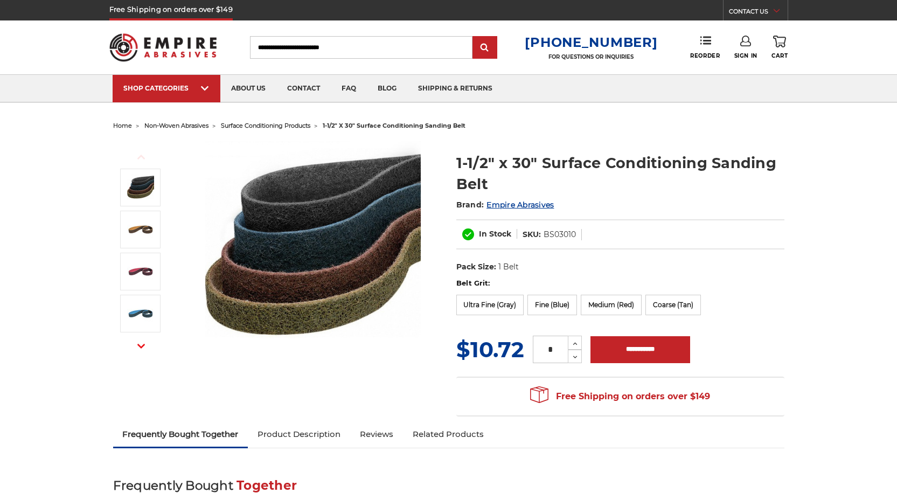 Image resolution: width=897 pixels, height=493 pixels. I want to click on h1: 1-1/2" x 30" Surface Conditioning Sanding Belt, so click(620, 174).